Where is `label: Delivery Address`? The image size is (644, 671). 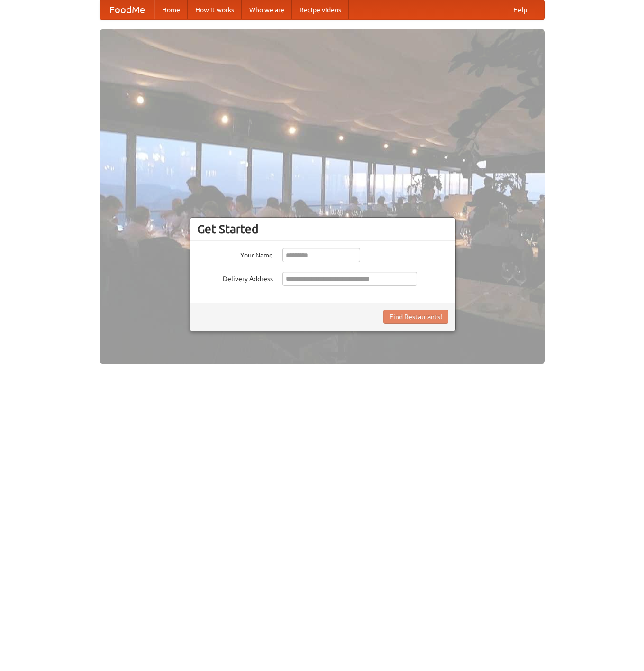 label: Delivery Address is located at coordinates (235, 277).